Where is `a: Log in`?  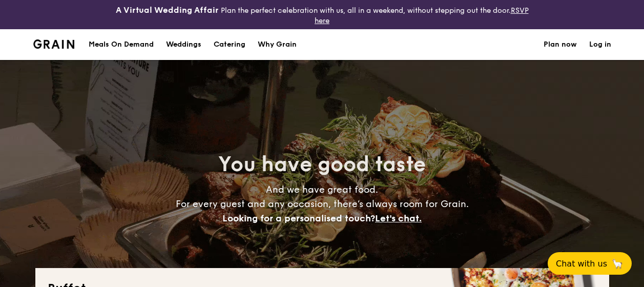
a: Log in is located at coordinates (600, 45).